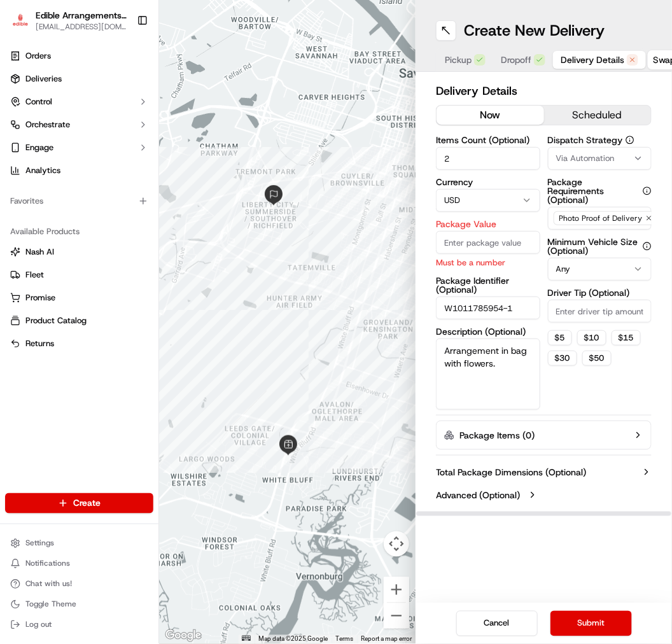 This screenshot has height=644, width=672. What do you see at coordinates (43, 79) in the screenshot?
I see `span: Deliveries` at bounding box center [43, 79].